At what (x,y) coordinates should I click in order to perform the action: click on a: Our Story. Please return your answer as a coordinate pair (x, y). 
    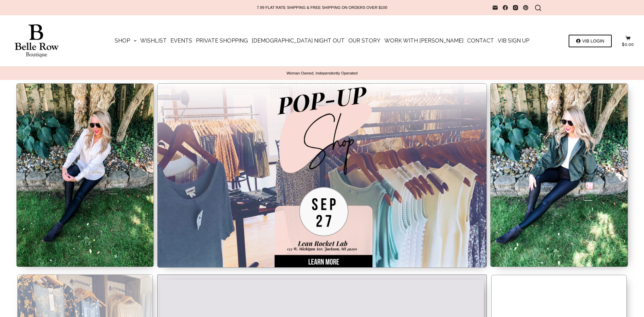
    Looking at the image, I should click on (365, 41).